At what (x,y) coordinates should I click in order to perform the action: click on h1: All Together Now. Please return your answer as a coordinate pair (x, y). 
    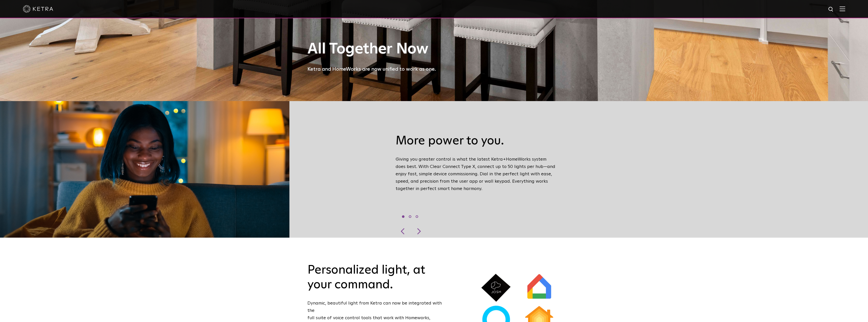
    Looking at the image, I should click on (372, 49).